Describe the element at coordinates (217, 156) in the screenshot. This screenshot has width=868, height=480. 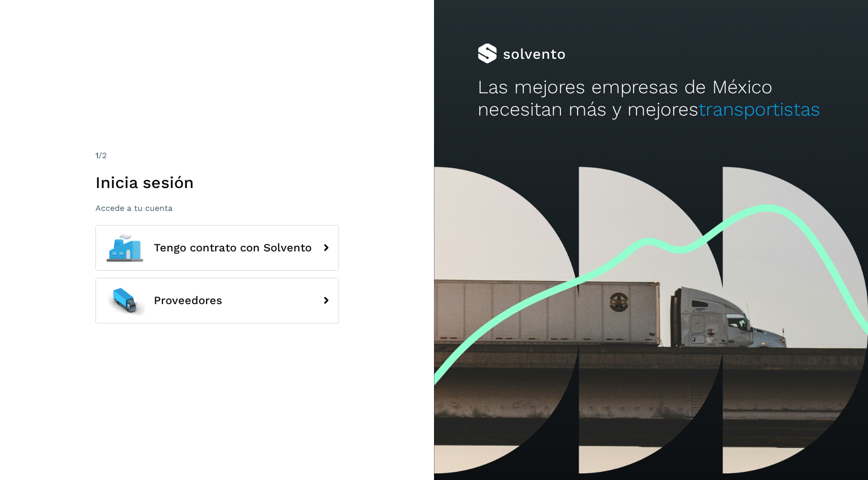
I see `div: /2` at that location.